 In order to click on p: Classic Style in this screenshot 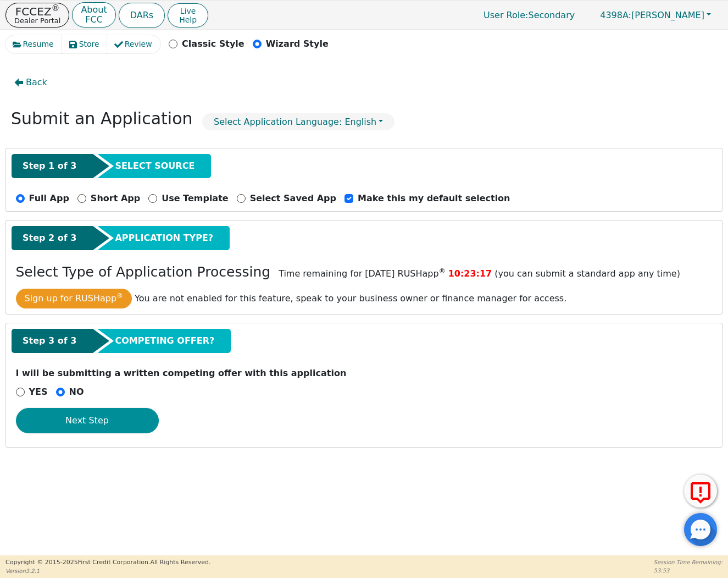, I will do `click(213, 44)`.